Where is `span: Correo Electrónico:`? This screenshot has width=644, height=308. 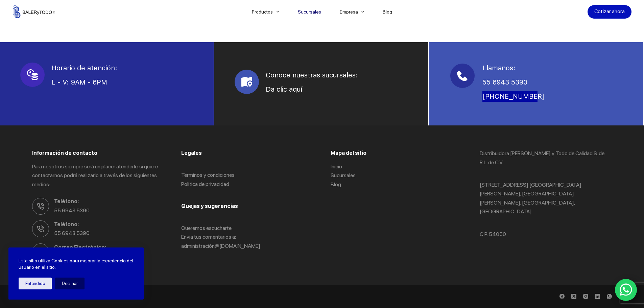
span: Correo Electrónico: is located at coordinates (109, 248).